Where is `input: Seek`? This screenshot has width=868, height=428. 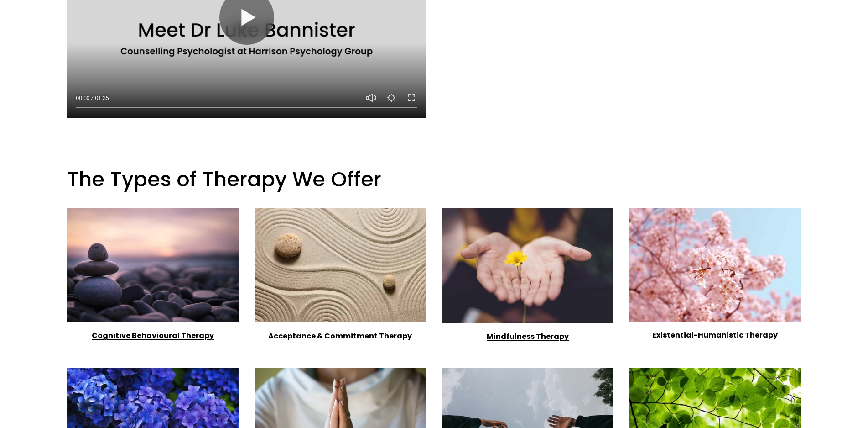
input: Seek is located at coordinates (247, 108).